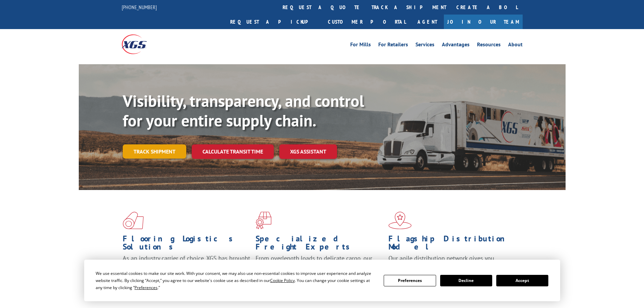 Image resolution: width=644 pixels, height=308 pixels. Describe the element at coordinates (133, 220) in the screenshot. I see `img: xgs-icon-total-supply-chain-intelligence-red` at that location.